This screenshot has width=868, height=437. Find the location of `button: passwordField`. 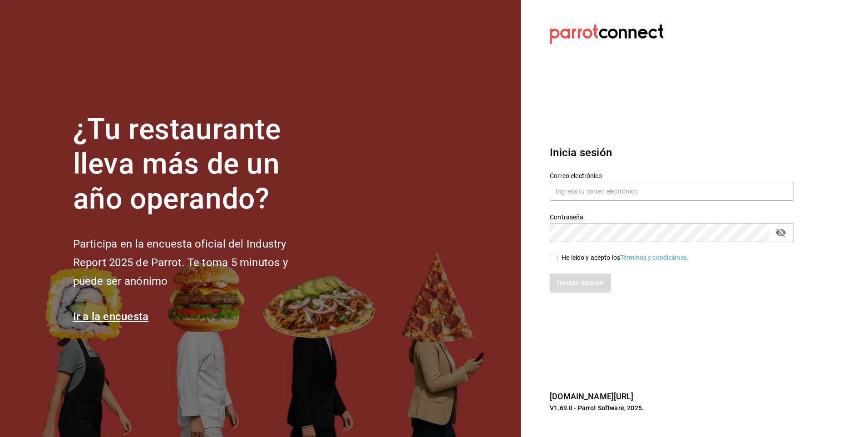

button: passwordField is located at coordinates (781, 232).